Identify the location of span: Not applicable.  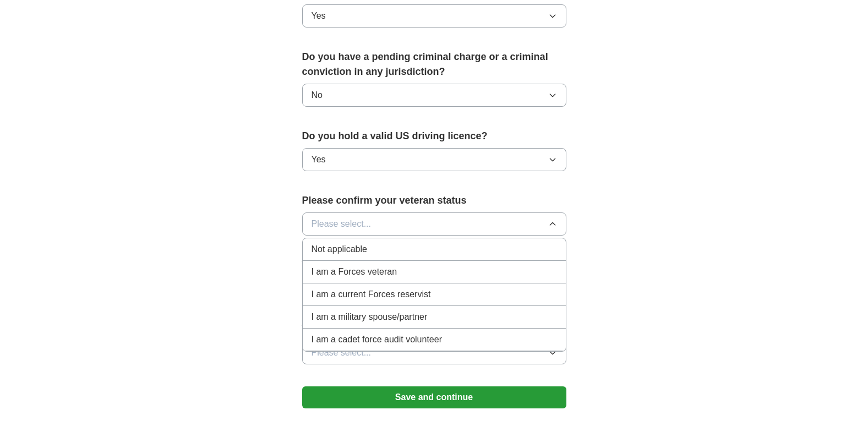
(339, 249).